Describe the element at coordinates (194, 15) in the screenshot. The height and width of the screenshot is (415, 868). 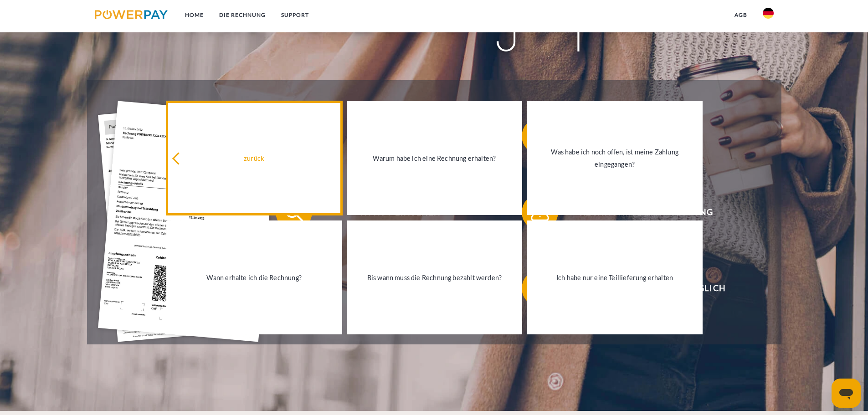
I see `a: Home` at that location.